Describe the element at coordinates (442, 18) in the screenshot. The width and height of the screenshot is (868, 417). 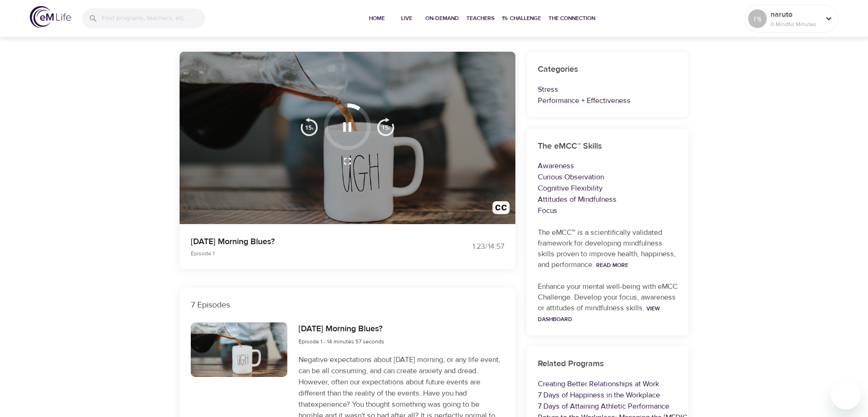
I see `span: On-Demand` at that location.